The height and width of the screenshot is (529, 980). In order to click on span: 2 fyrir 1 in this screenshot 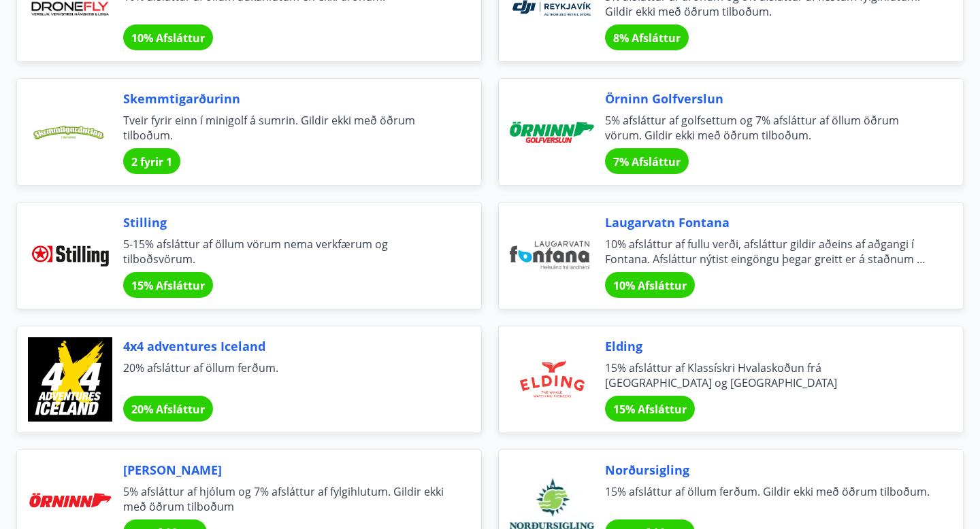, I will do `click(152, 162)`.